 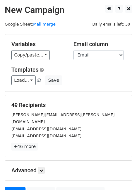 What do you see at coordinates (100, 44) in the screenshot?
I see `h5: Email column` at bounding box center [100, 44].